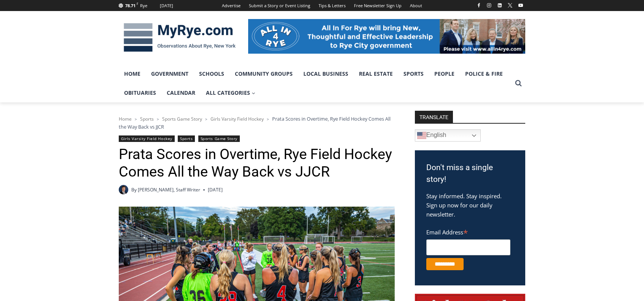  What do you see at coordinates (140, 93) in the screenshot?
I see `a: Obituaries` at bounding box center [140, 93].